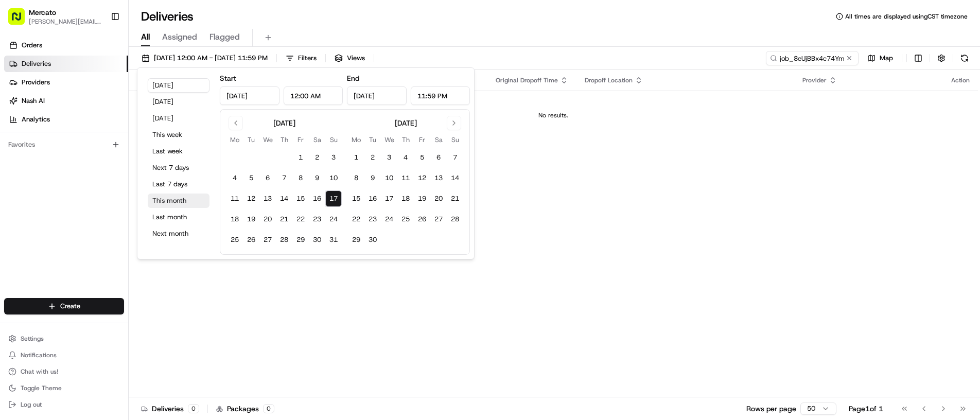 This screenshot has height=420, width=980. What do you see at coordinates (814, 81) in the screenshot?
I see `span: Provider` at bounding box center [814, 81].